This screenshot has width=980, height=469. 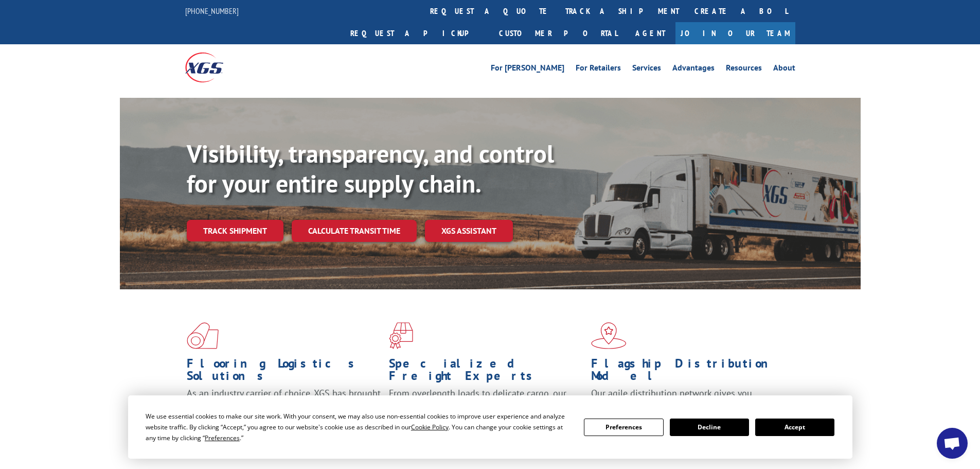 I want to click on img: xgs-icon-total-supply-chain-intelligence-red, so click(x=203, y=336).